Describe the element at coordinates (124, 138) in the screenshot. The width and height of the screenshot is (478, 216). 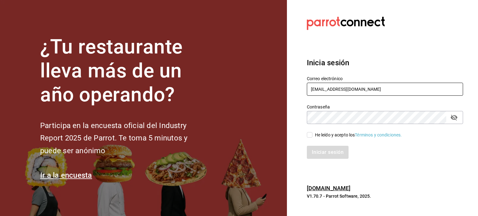
I see `h2: Participa en la encuesta oficial del Industry Report 2025 de Parrot. Te toma 5 minutos y puede se...` at that location.